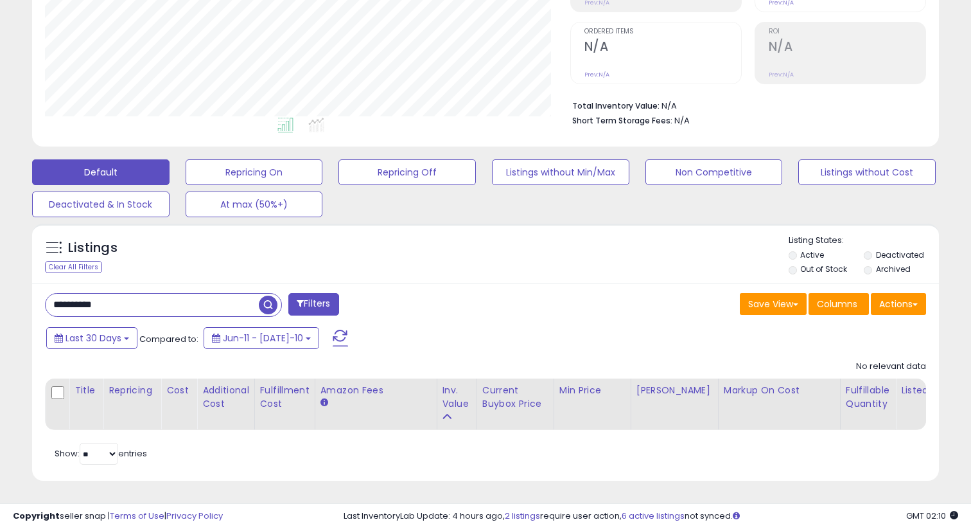 The image size is (971, 529). Describe the element at coordinates (73, 267) in the screenshot. I see `div: Clear All Filters` at that location.